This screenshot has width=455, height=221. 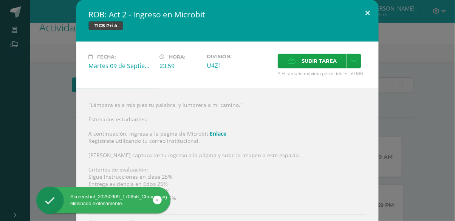 I want to click on div: 23:59, so click(x=180, y=66).